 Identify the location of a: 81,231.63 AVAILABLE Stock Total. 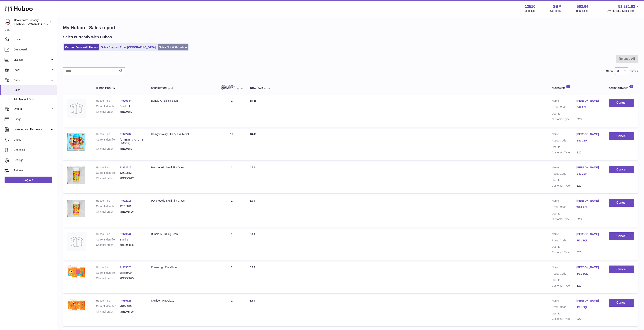
(624, 8).